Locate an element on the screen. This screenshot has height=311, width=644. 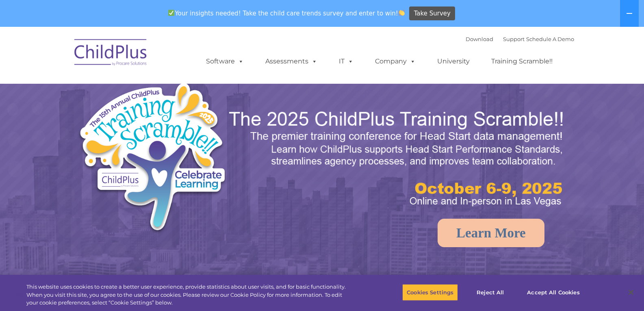
span: Last name is located at coordinates (125, 57).